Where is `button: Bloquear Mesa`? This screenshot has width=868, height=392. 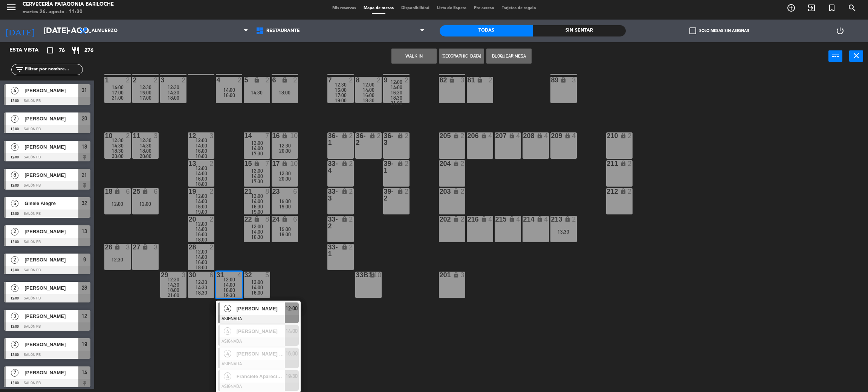 button: Bloquear Mesa is located at coordinates (509, 56).